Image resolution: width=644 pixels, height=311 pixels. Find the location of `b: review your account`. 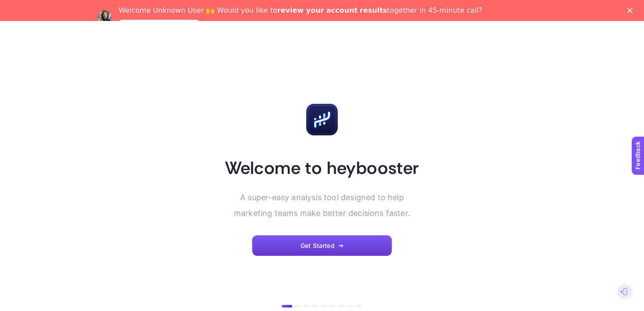

b: review your account is located at coordinates (317, 10).